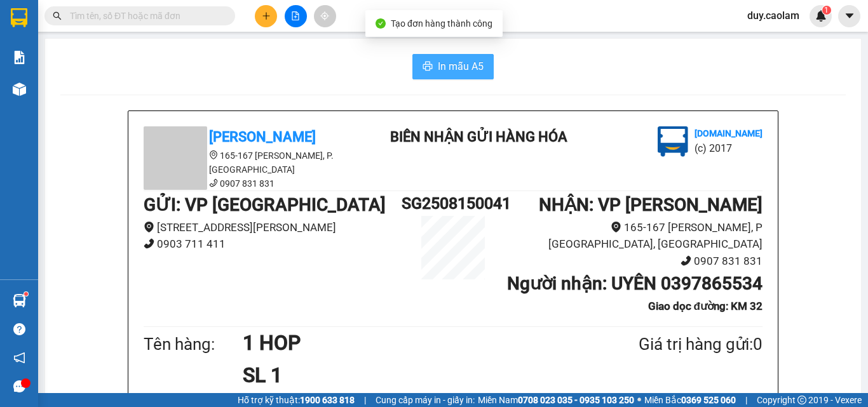 This screenshot has height=407, width=868. Describe the element at coordinates (576, 400) in the screenshot. I see `strong: 0708 023 035 - 0935 103 250` at that location.